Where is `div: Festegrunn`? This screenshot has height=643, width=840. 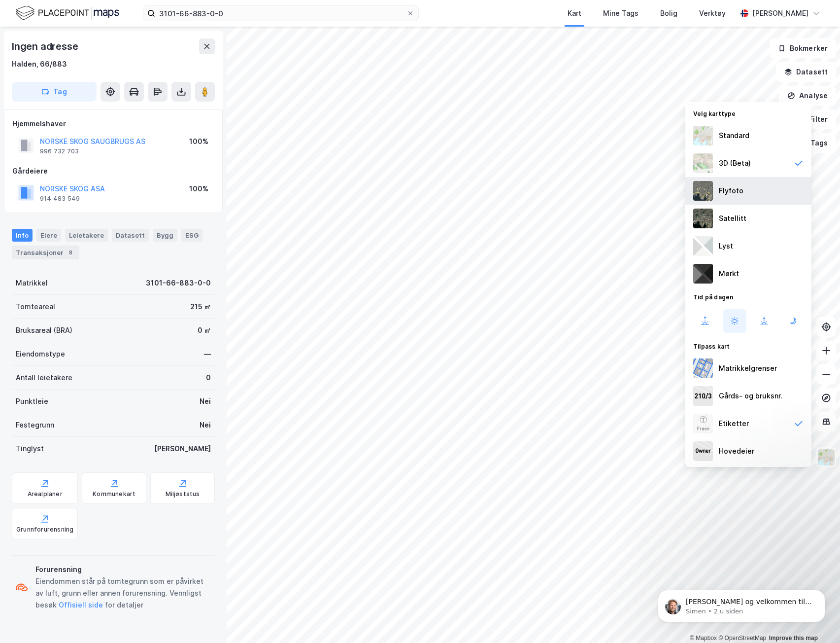 div: Festegrunn is located at coordinates (35, 425).